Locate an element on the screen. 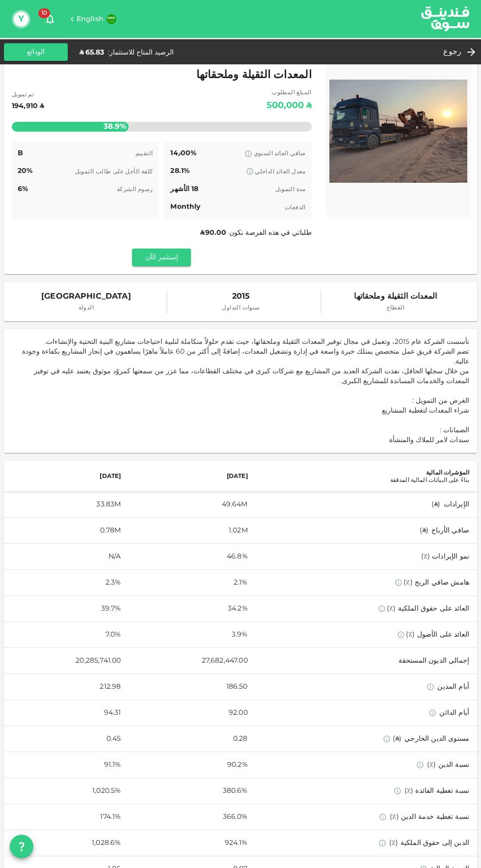 The height and width of the screenshot is (868, 481). td: 174.1% is located at coordinates (66, 816).